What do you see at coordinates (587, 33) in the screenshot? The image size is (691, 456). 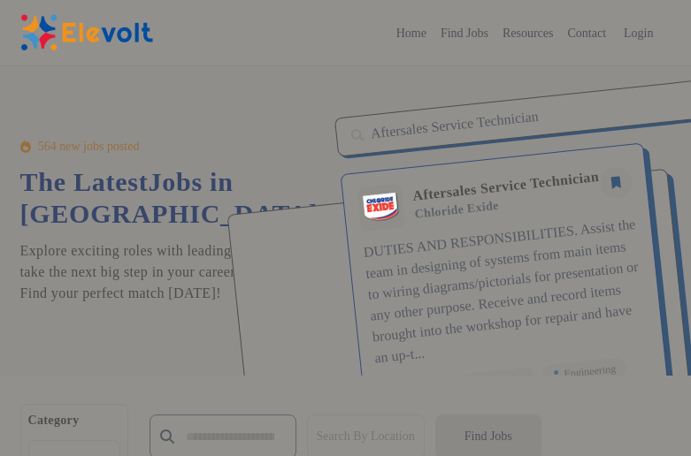 I see `a: Contact` at bounding box center [587, 33].